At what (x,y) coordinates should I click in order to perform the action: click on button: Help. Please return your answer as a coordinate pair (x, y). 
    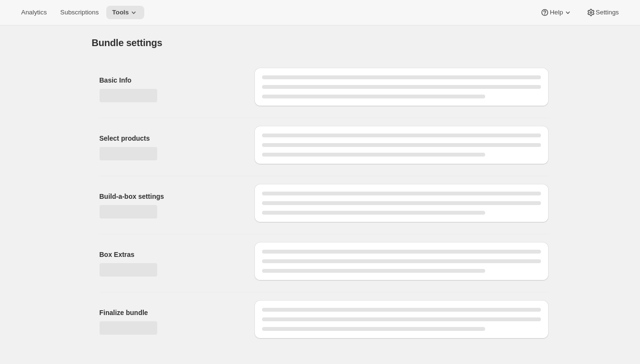
    Looking at the image, I should click on (556, 13).